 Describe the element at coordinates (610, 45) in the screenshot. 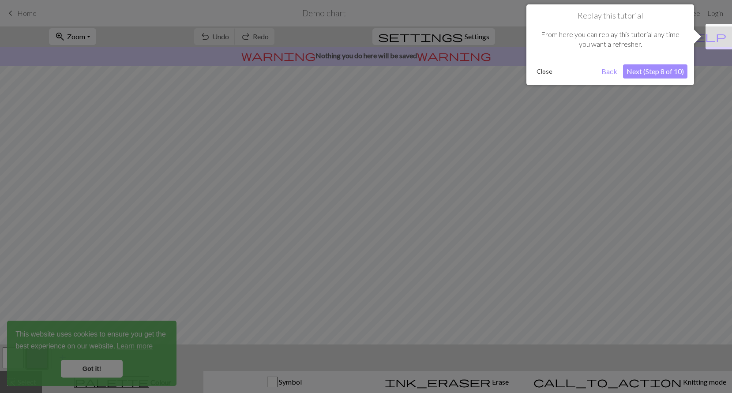

I see `div: Replay this tutorial` at that location.